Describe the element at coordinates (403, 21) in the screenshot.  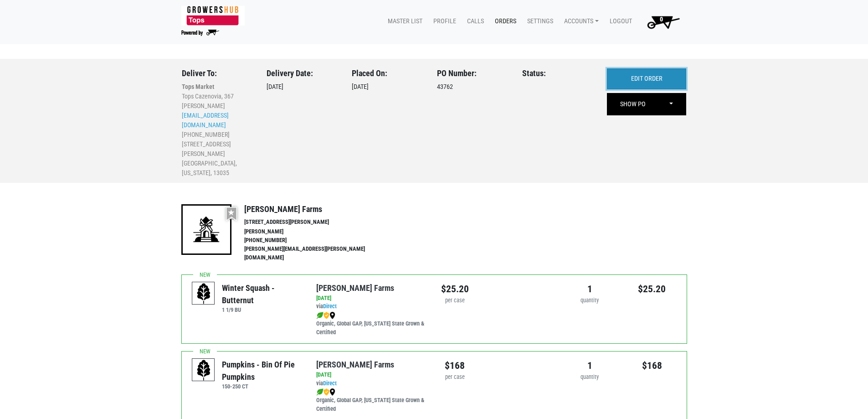
I see `a: Master List` at that location.